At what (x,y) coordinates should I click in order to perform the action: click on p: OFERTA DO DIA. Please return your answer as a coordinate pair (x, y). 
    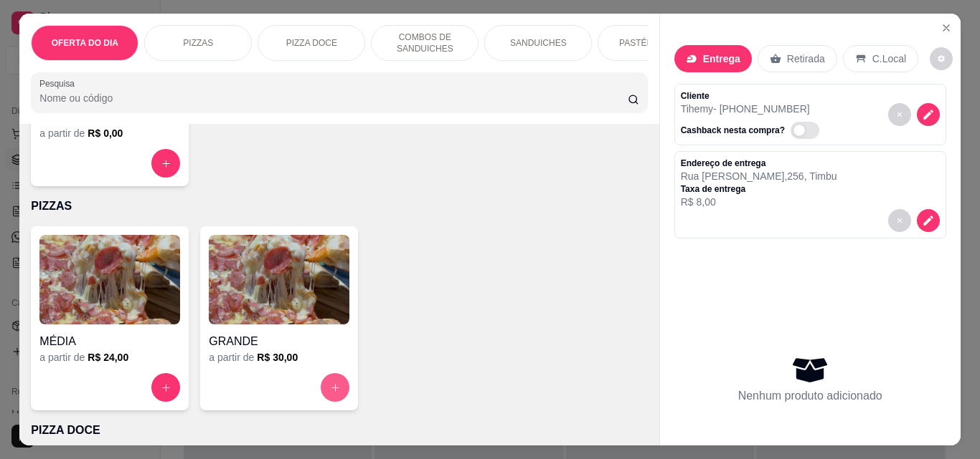
    Looking at the image, I should click on (85, 43).